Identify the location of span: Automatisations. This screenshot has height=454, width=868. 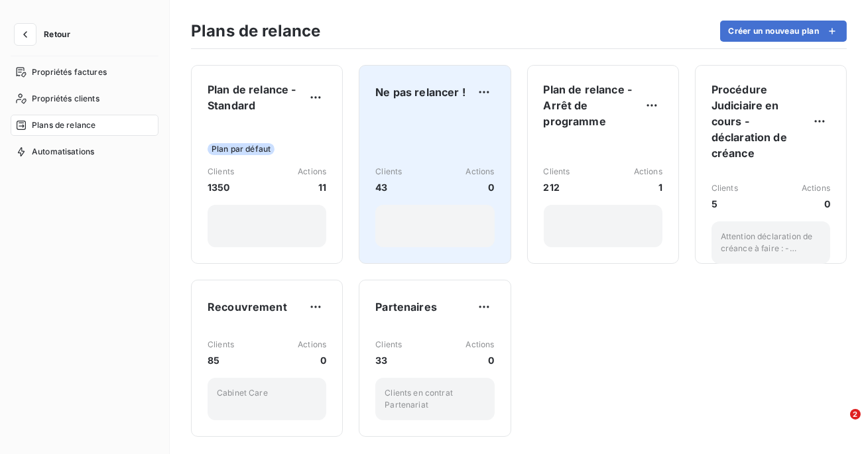
(63, 152).